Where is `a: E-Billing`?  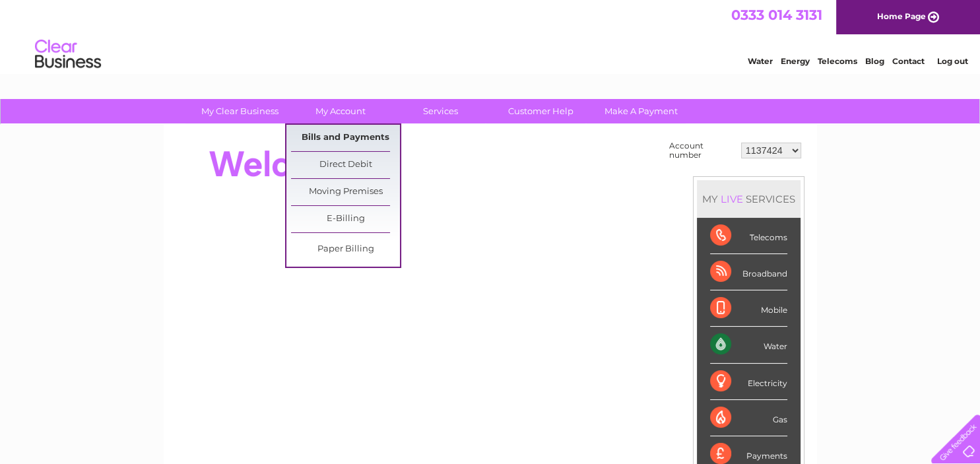
a: E-Billing is located at coordinates (345, 220).